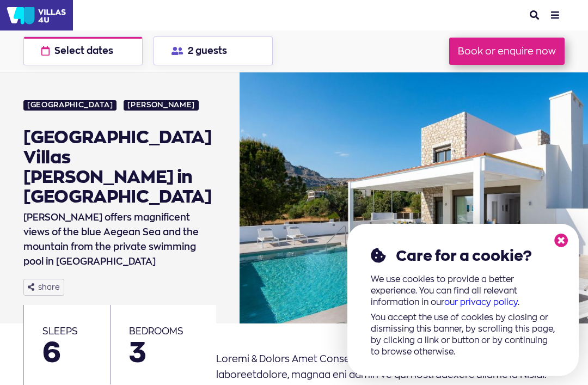 This screenshot has height=385, width=588. Describe the element at coordinates (507, 51) in the screenshot. I see `button: Book or enquire now` at that location.